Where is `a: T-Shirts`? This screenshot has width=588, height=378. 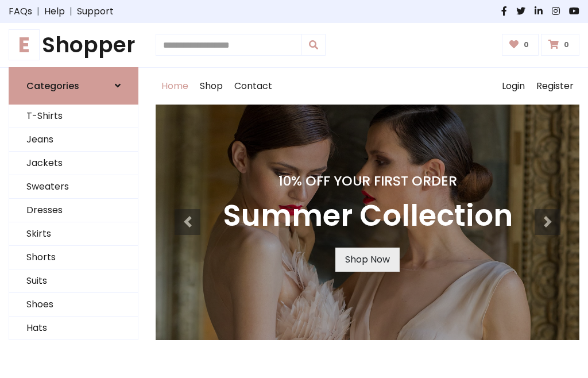
a: T-Shirts is located at coordinates (73, 116).